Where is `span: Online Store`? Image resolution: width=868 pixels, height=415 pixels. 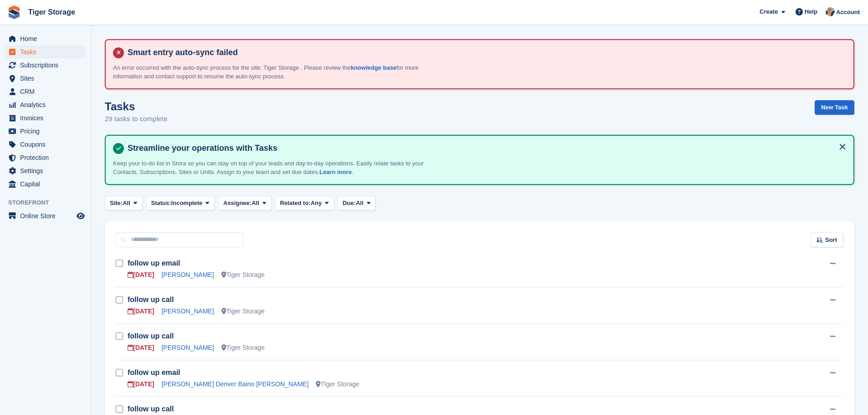
span: Online Store is located at coordinates (47, 216).